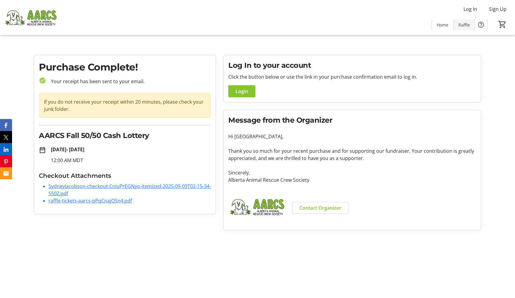 Image resolution: width=515 pixels, height=298 pixels. Describe the element at coordinates (125, 106) in the screenshot. I see `div: If you do not receive your receipt within 20 minutes, please check your junk folder.` at that location.